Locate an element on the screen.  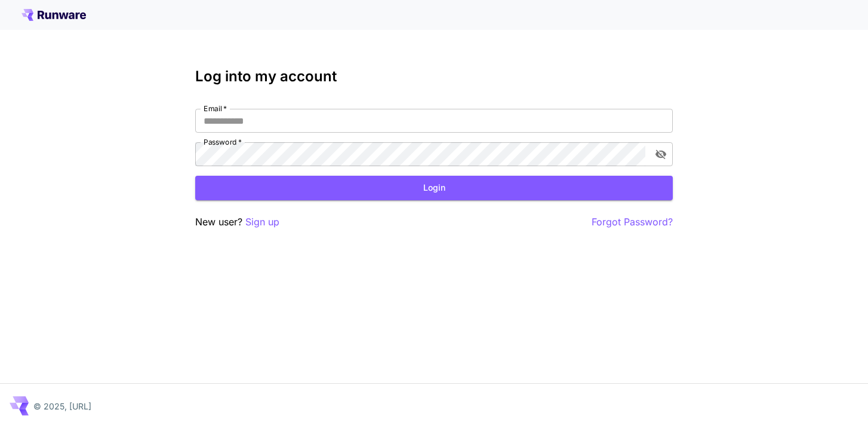
p: Forgot Password? is located at coordinates (632, 222).